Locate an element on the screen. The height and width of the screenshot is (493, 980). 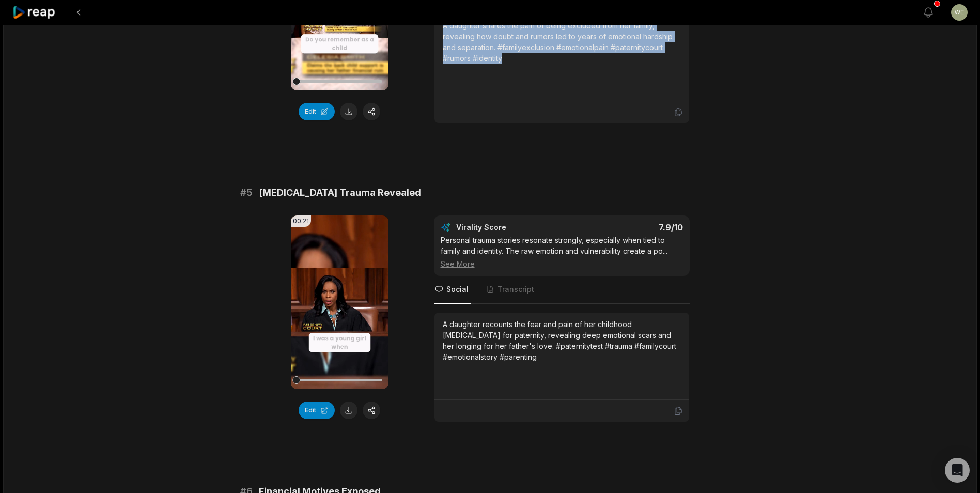
video: Your browser does not support mp4 format. is located at coordinates (339, 303).